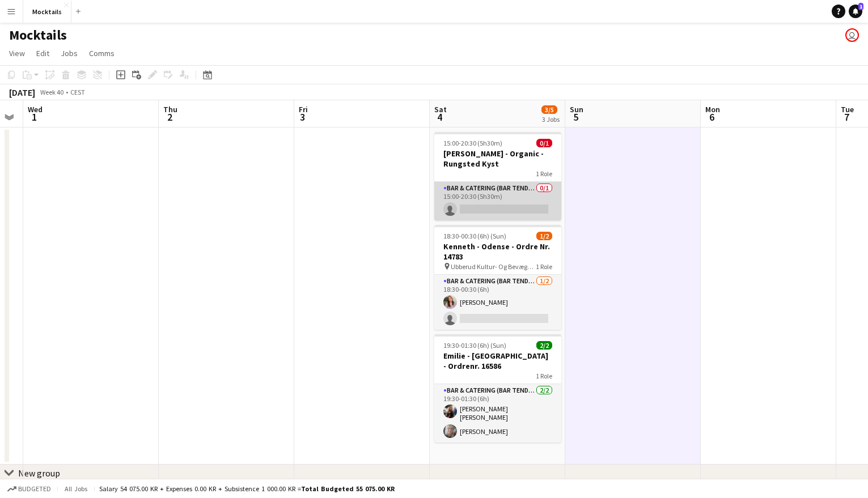  Describe the element at coordinates (42, 53) in the screenshot. I see `span: Edit` at that location.